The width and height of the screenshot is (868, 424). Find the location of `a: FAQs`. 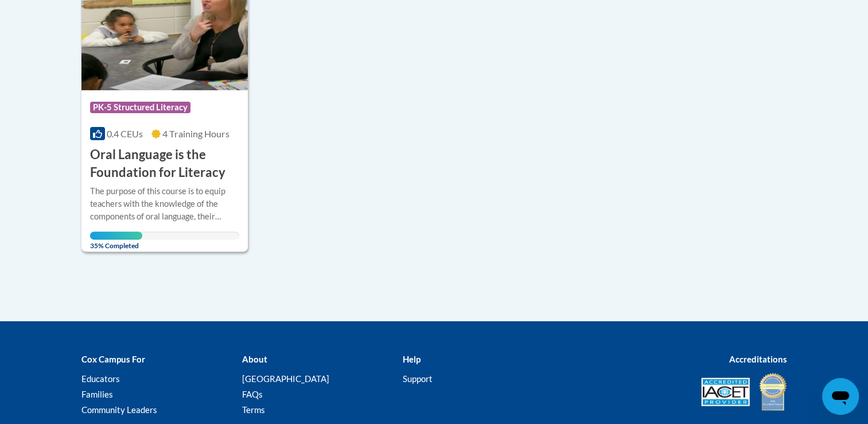

a: FAQs is located at coordinates (252, 394).